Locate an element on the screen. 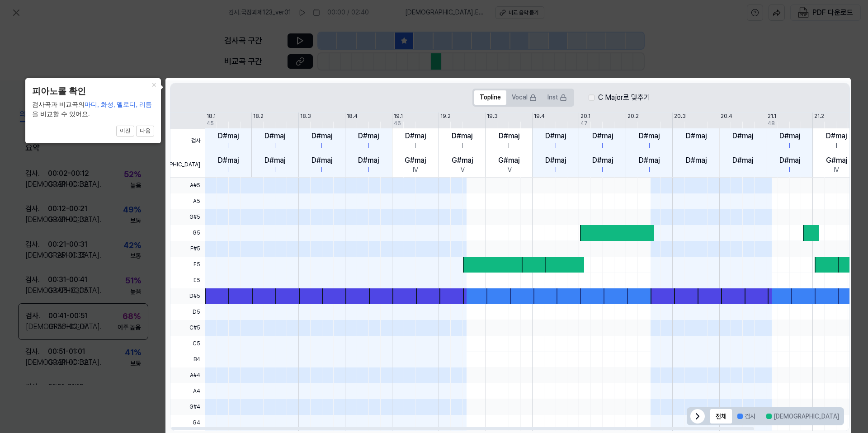 This screenshot has width=868, height=433. div: 48 is located at coordinates (771, 123).